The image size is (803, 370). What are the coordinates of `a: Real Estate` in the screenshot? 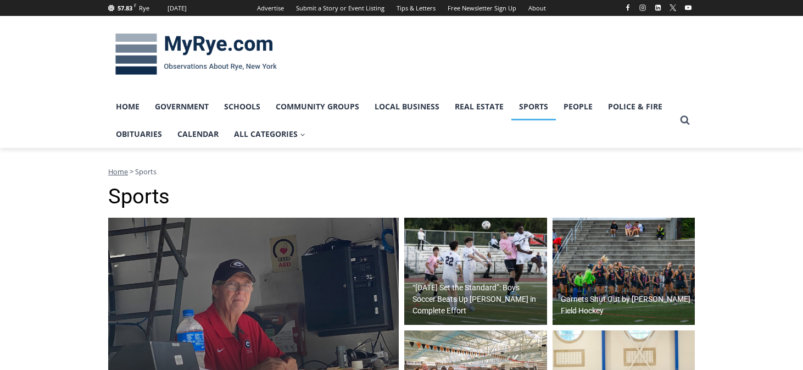 It's located at (479, 107).